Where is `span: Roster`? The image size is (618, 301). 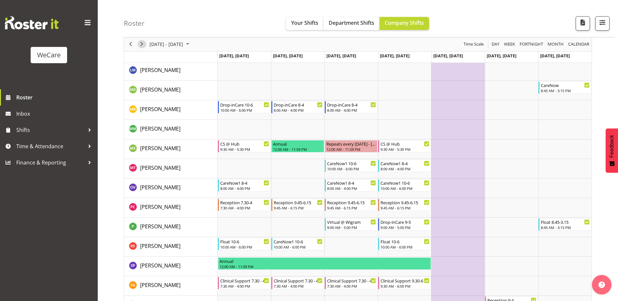
span: Roster is located at coordinates (55, 97).